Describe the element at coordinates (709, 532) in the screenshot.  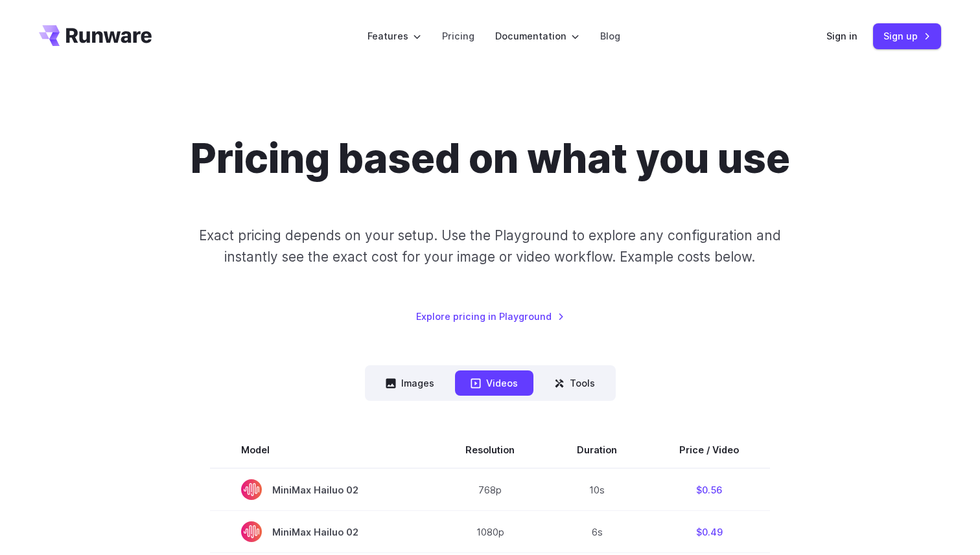
I see `td: $0.49` at that location.